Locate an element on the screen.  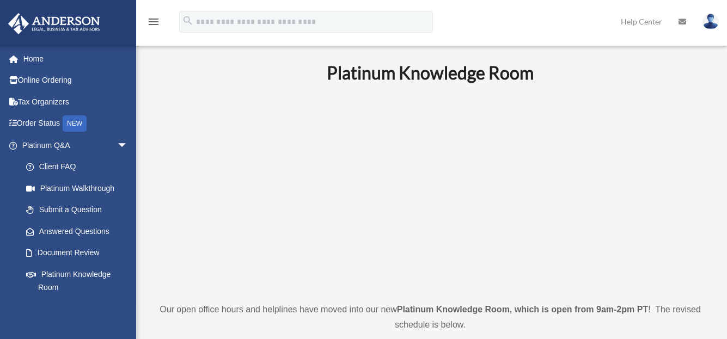
a: Online Ordering is located at coordinates (76, 81).